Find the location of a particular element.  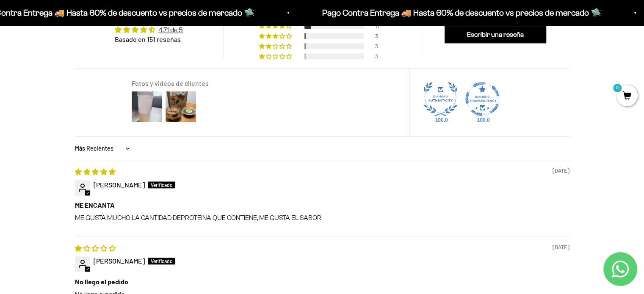

div: Diamond Authentic Shop. 100% of published reviews are verified reviews is located at coordinates (440, 100).